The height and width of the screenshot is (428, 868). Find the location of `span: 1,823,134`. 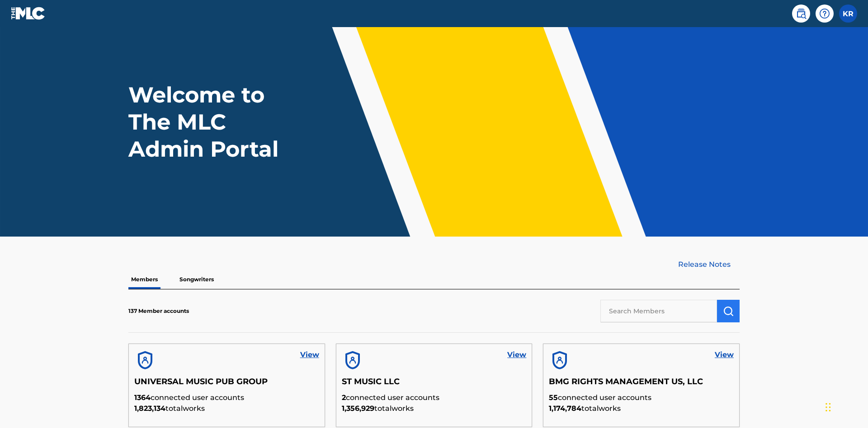

span: 1,823,134 is located at coordinates (149, 408).